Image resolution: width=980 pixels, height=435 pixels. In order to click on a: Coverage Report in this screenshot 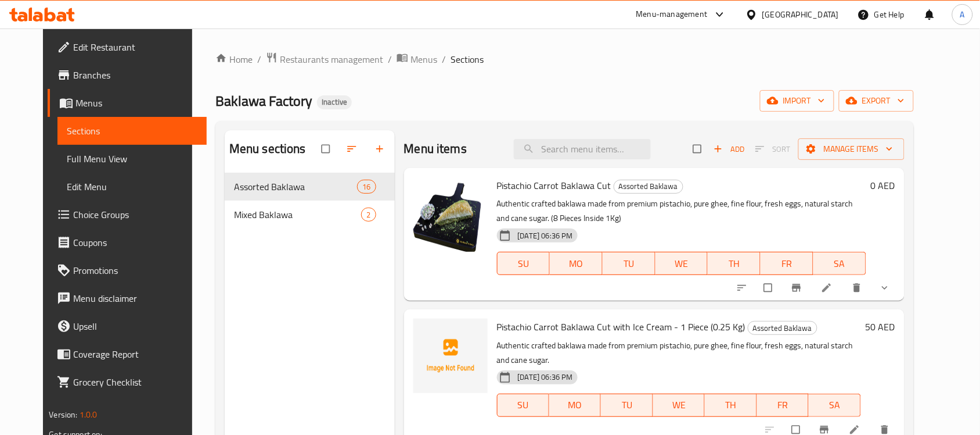, I will do `click(127, 354)`.